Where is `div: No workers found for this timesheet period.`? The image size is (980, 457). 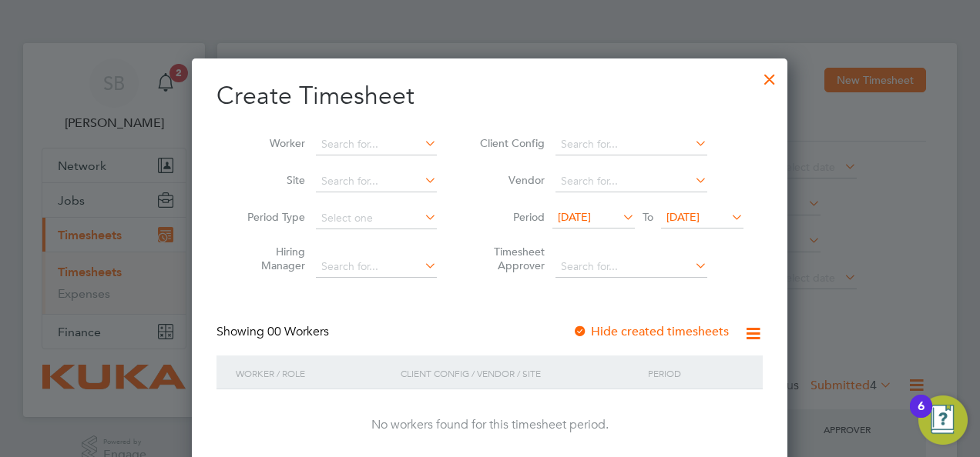
div: No workers found for this timesheet period. is located at coordinates (489, 425).